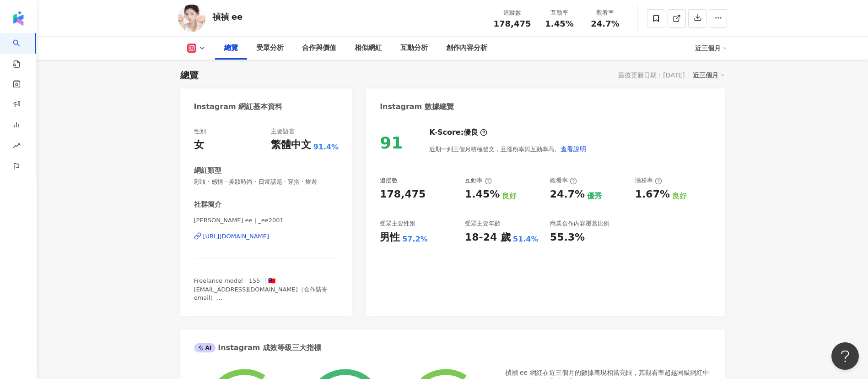  What do you see at coordinates (580, 223) in the screenshot?
I see `div: 商業合作內容覆蓋比例` at bounding box center [580, 223].